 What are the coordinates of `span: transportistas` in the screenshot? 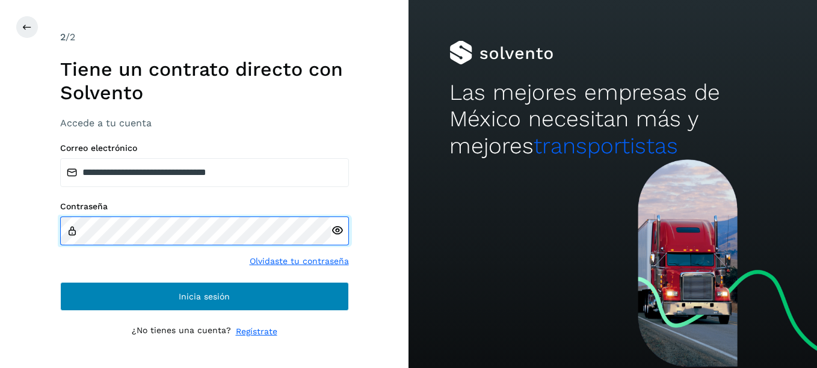 It's located at (606, 146).